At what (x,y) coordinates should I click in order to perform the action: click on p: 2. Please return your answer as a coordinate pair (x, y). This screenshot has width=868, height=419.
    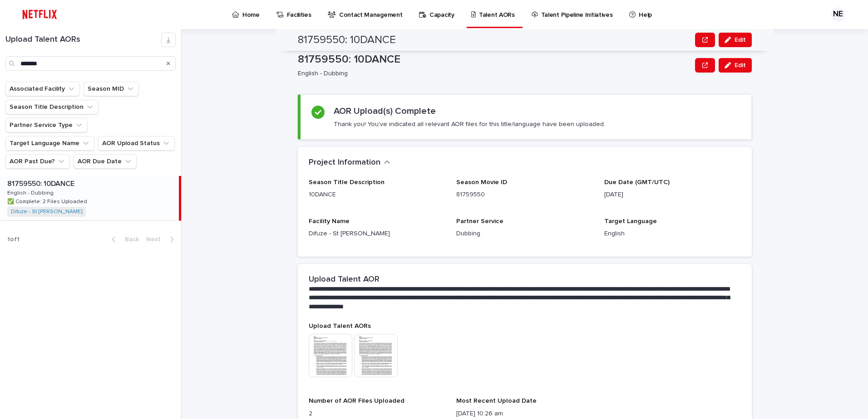
    Looking at the image, I should click on (377, 413).